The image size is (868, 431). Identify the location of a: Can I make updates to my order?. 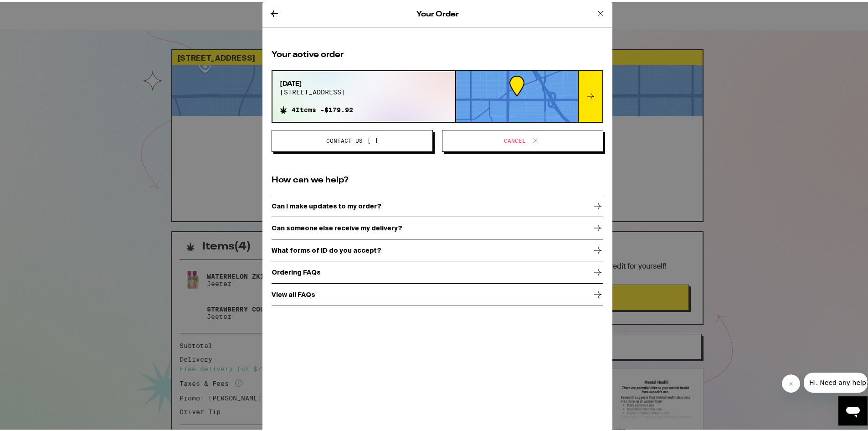
(437, 205).